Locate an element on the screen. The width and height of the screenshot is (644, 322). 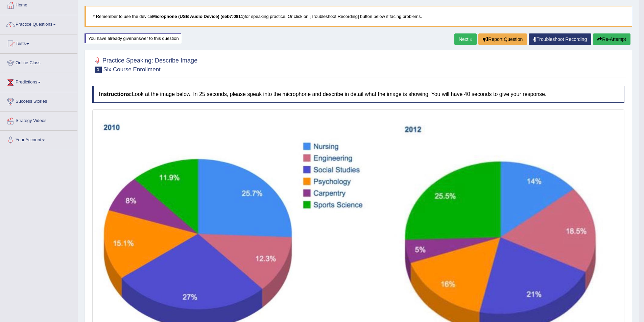
h4: Look at the image below. In 25 seconds, please speak into the microphone and describe in detail w... is located at coordinates (359, 94).